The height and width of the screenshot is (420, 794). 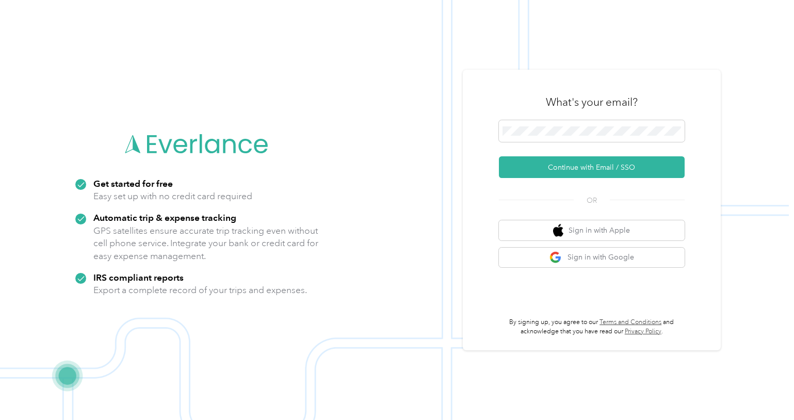 I want to click on strong: IRS compliant reports, so click(x=138, y=277).